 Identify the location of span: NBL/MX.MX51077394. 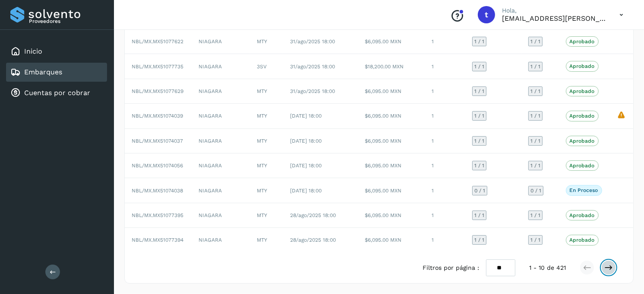
(157, 240).